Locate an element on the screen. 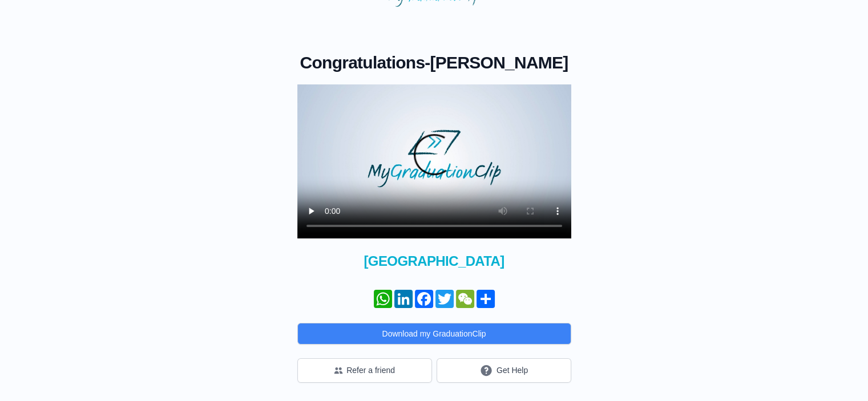  button: Get Help is located at coordinates (504, 370).